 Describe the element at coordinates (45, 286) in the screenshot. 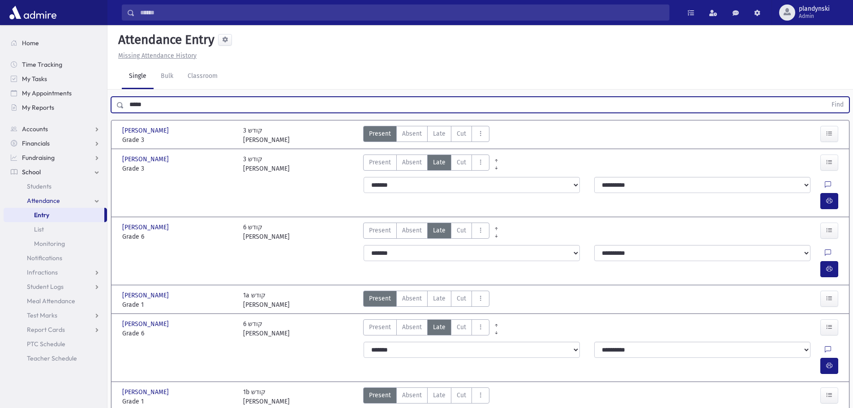

I see `span: Student Logs` at that location.